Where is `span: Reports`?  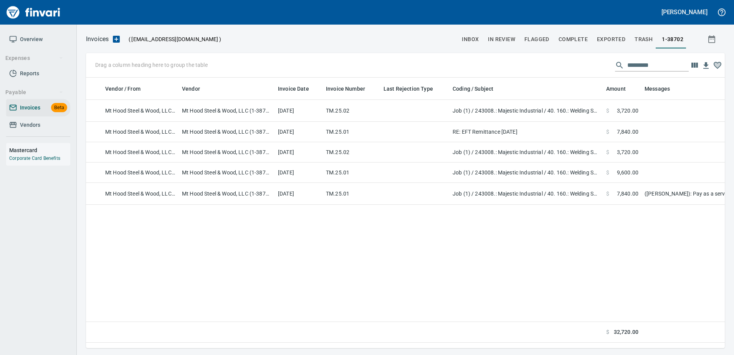 span: Reports is located at coordinates (30, 73).